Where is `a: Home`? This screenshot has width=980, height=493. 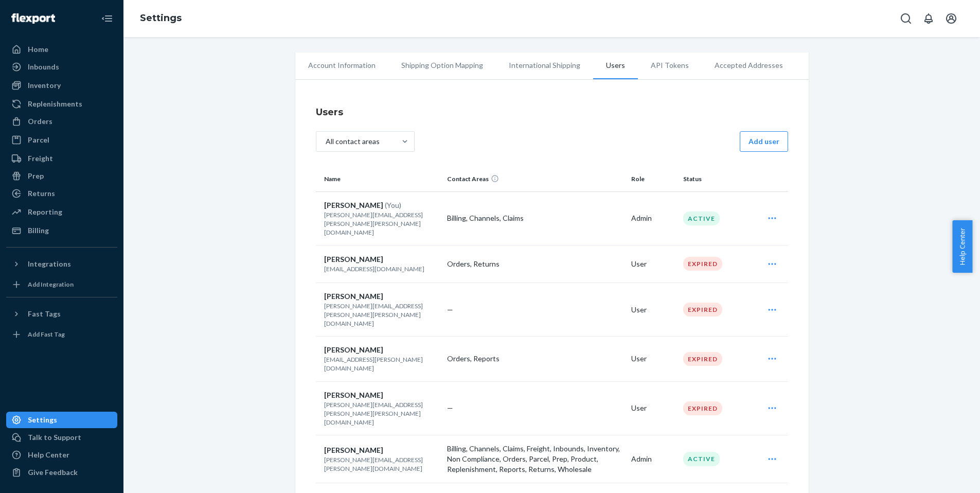 a: Home is located at coordinates (62, 49).